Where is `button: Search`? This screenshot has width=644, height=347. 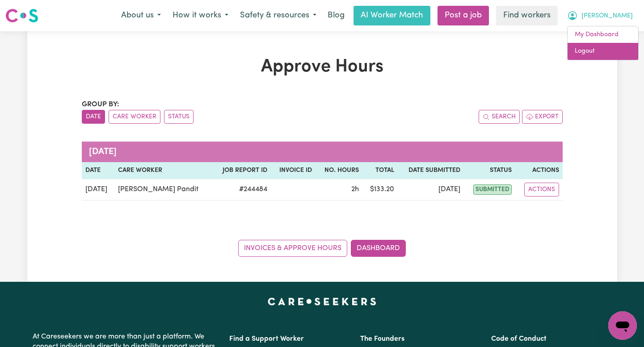
button: Search is located at coordinates (499, 117).